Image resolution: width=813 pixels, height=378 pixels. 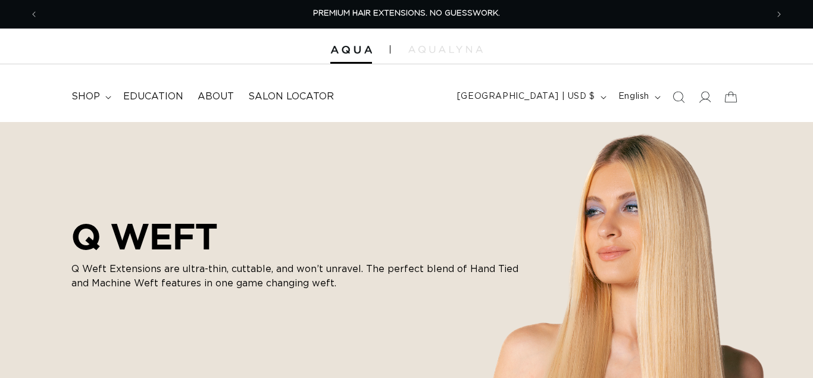 What do you see at coordinates (34, 14) in the screenshot?
I see `button: Previous announcement` at bounding box center [34, 14].